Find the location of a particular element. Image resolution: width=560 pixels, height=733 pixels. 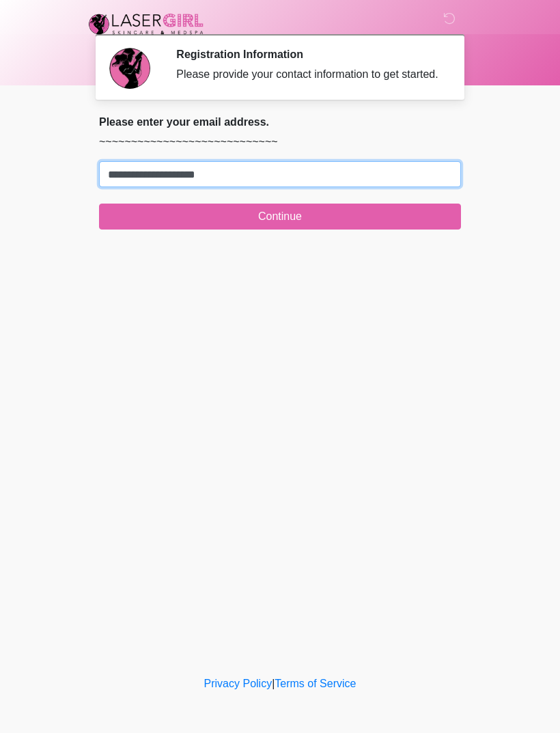

a: Terms of Service is located at coordinates (315, 683).